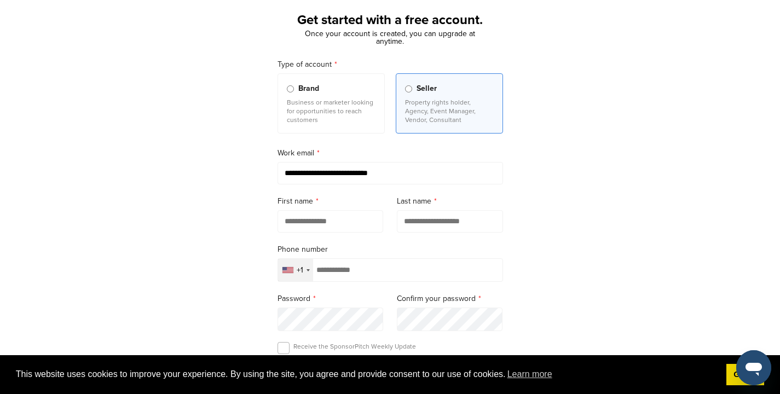  Describe the element at coordinates (309, 89) in the screenshot. I see `span: Brand` at that location.